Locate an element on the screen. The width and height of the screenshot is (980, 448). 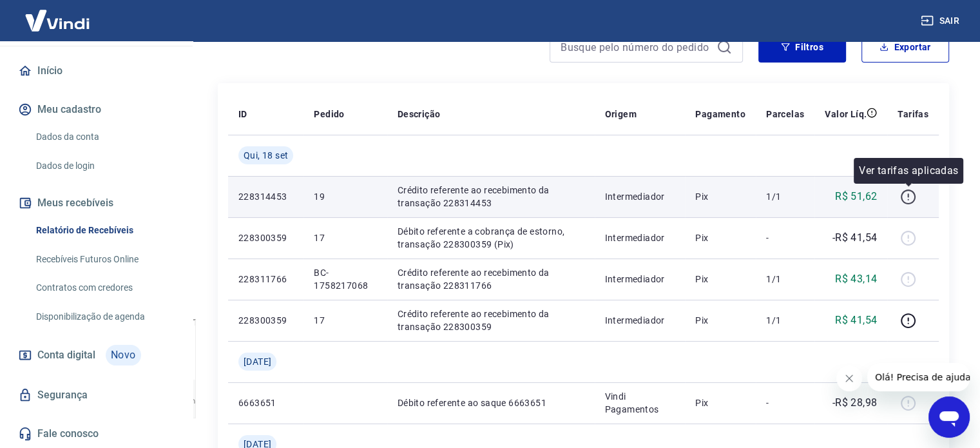
p: 228311766 is located at coordinates (265, 279).